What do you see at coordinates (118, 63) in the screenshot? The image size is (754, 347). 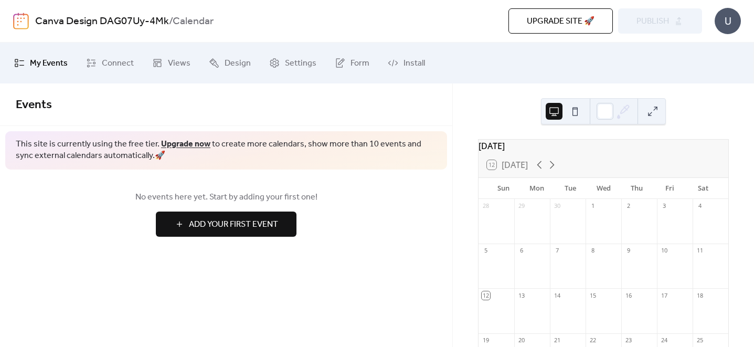 I see `span: Connect` at bounding box center [118, 63].